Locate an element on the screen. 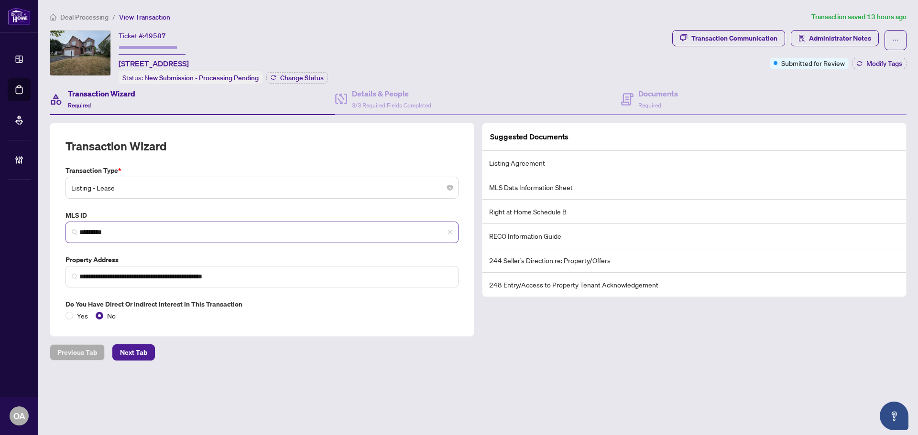 The height and width of the screenshot is (435, 918). span: Change Status is located at coordinates (302, 78).